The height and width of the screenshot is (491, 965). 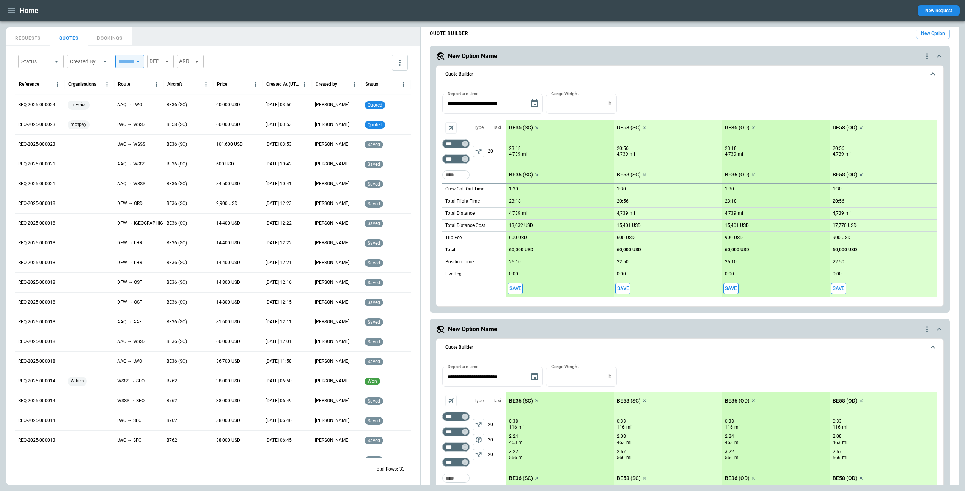 I want to click on button: Created At (UTC-05:00) column menu, so click(x=304, y=84).